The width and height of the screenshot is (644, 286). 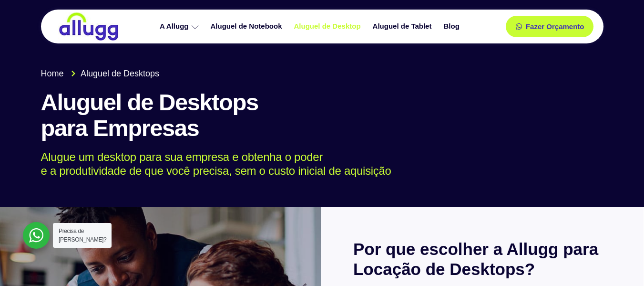 I want to click on a: Aluguel de Tablet, so click(x=403, y=26).